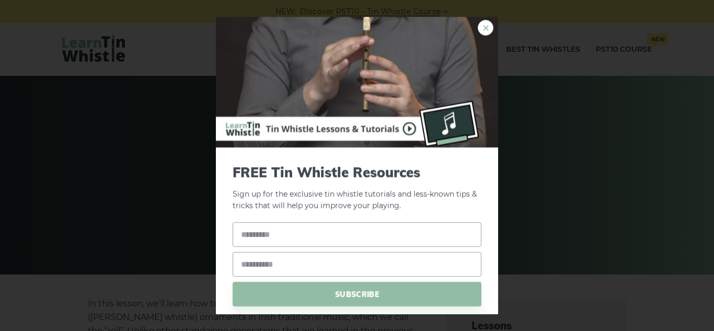  Describe the element at coordinates (357, 172) in the screenshot. I see `span: FREE Tin Whistle Resources` at that location.